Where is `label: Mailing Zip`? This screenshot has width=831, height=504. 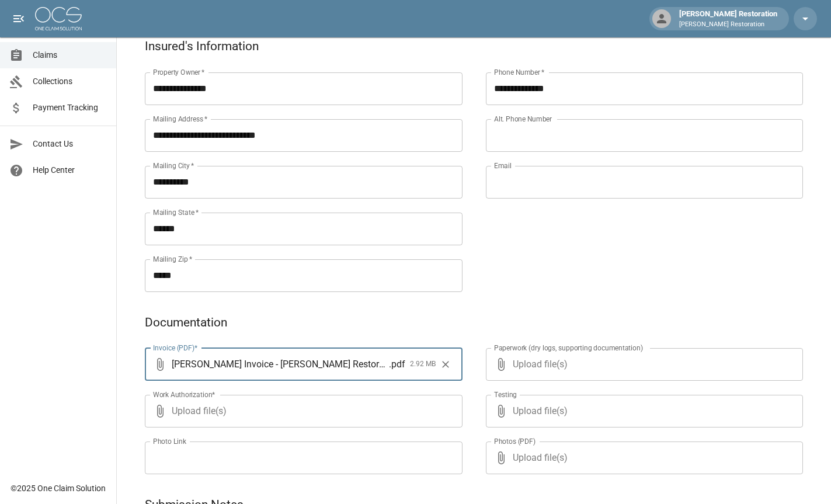
label: Mailing Zip is located at coordinates (173, 259).